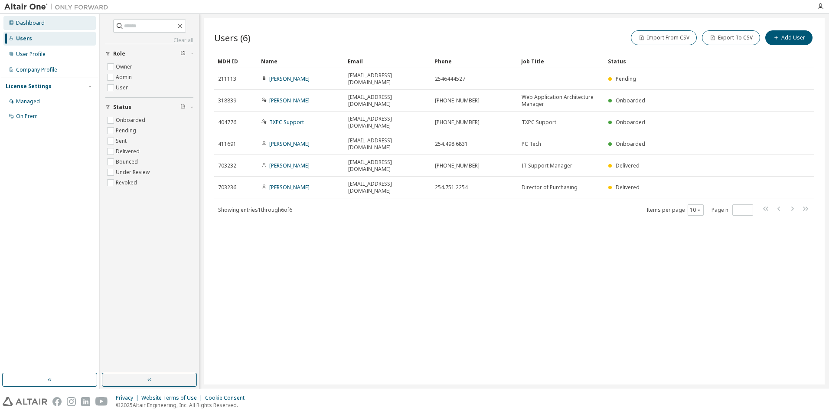  I want to click on span: 703232, so click(227, 166).